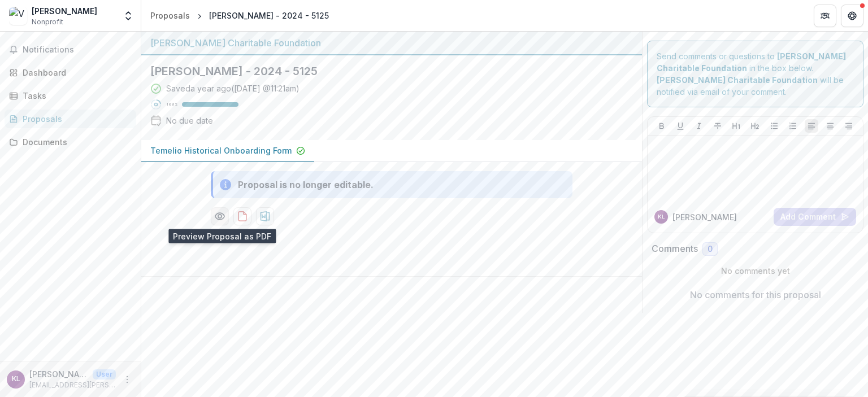  Describe the element at coordinates (755, 271) in the screenshot. I see `p: No comments yet` at that location.